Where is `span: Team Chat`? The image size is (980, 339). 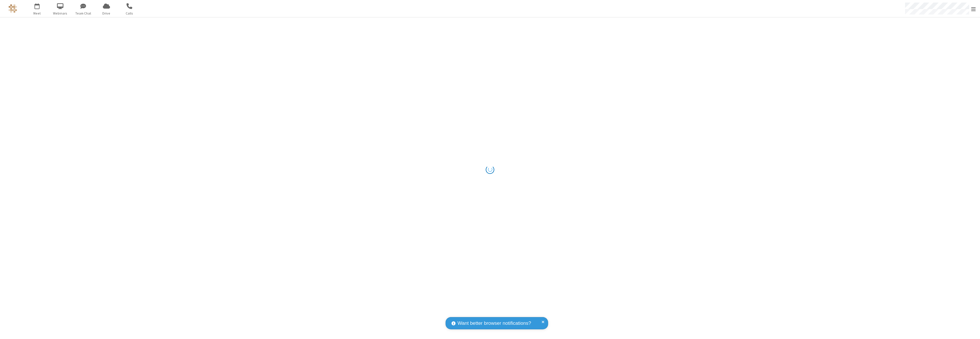
span: Team Chat is located at coordinates (83, 13).